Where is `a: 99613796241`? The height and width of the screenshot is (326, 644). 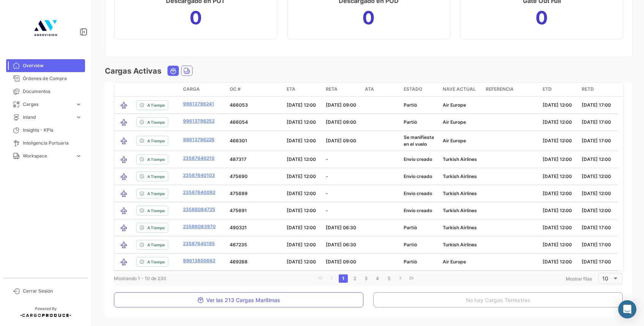 a: 99613796241 is located at coordinates (198, 104).